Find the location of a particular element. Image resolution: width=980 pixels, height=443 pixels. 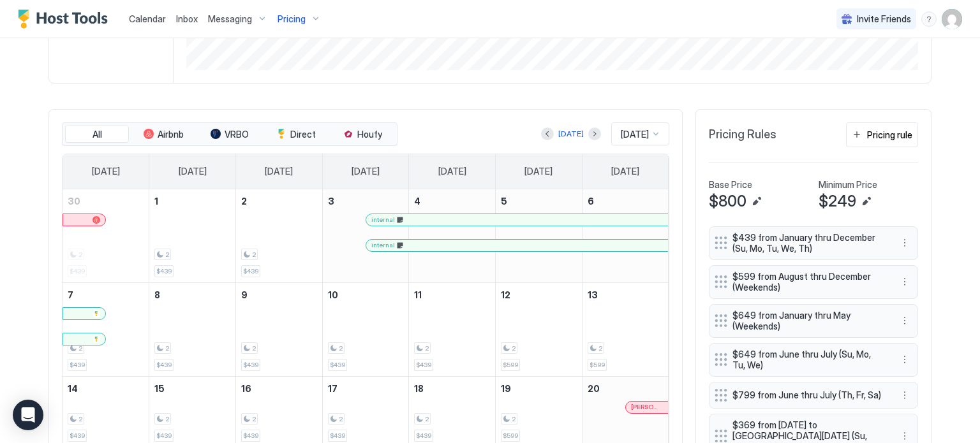

span: 11 is located at coordinates (418, 295).